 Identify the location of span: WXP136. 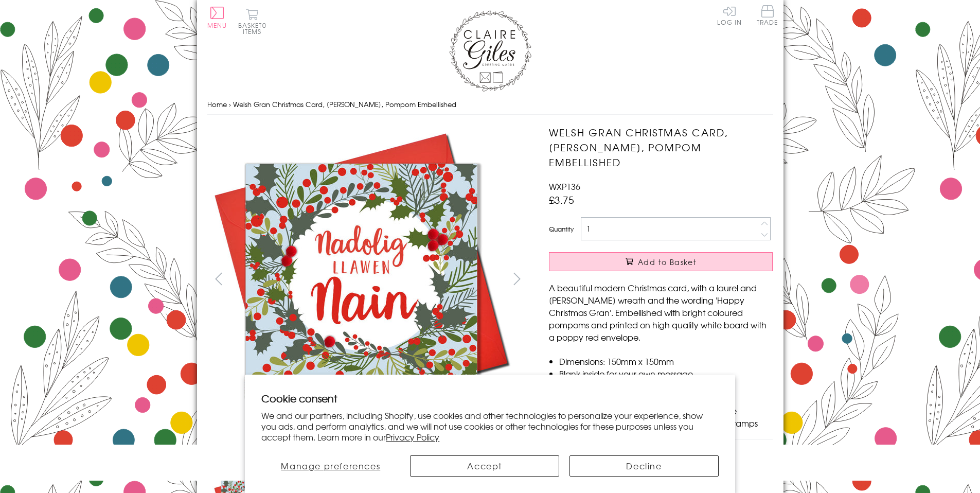
(565, 186).